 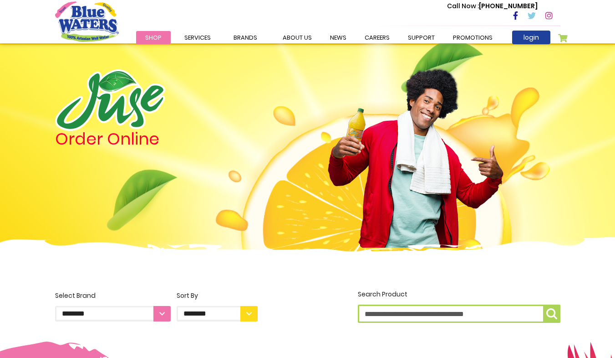 I want to click on a: store logo, so click(x=87, y=21).